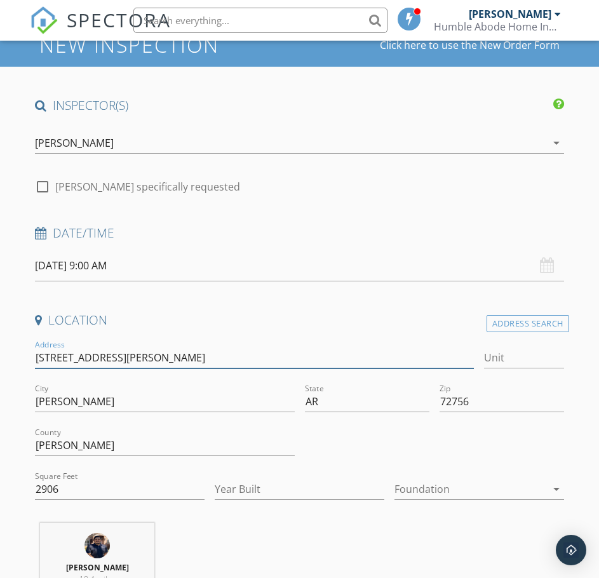 The image size is (599, 578). Describe the element at coordinates (571, 550) in the screenshot. I see `div: Open Intercom Messenger` at that location.